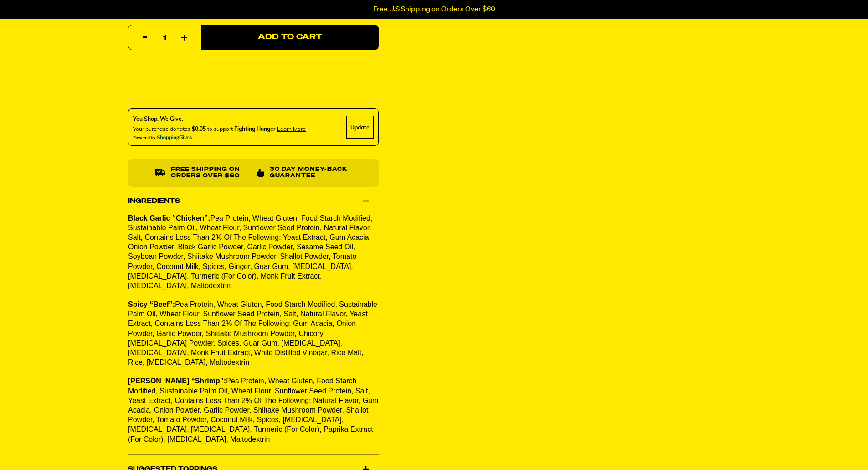 Image resolution: width=868 pixels, height=470 pixels. What do you see at coordinates (434, 9) in the screenshot?
I see `p: Free U.S Shipping on Orders Over $60` at bounding box center [434, 9].